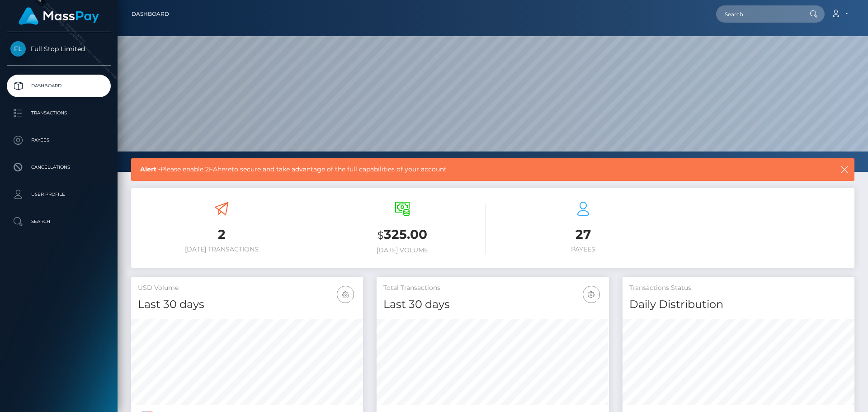 Image resolution: width=868 pixels, height=412 pixels. What do you see at coordinates (738, 288) in the screenshot?
I see `h5: Transactions Status` at bounding box center [738, 288].